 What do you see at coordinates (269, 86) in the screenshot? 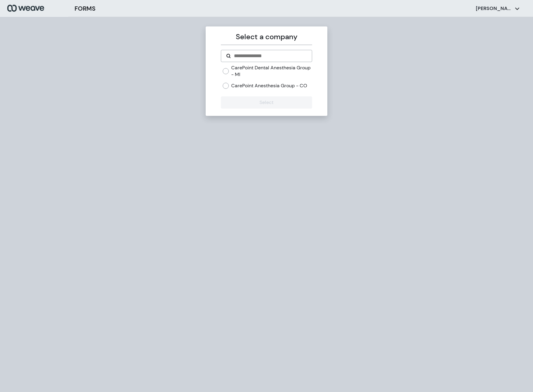
I see `label: CarePoint Anesthesia Group - CO` at bounding box center [269, 86].